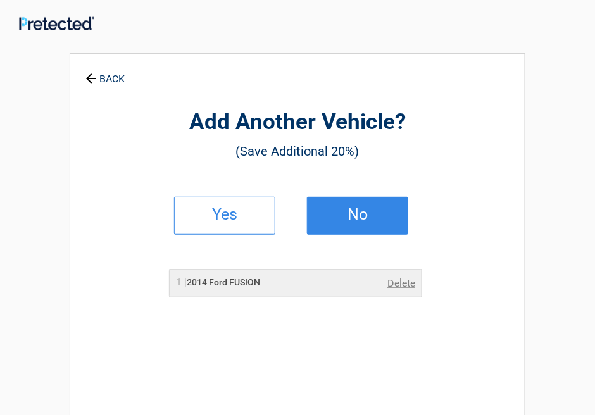 This screenshot has height=415, width=595. What do you see at coordinates (56, 23) in the screenshot?
I see `img: Main Logo` at bounding box center [56, 23].